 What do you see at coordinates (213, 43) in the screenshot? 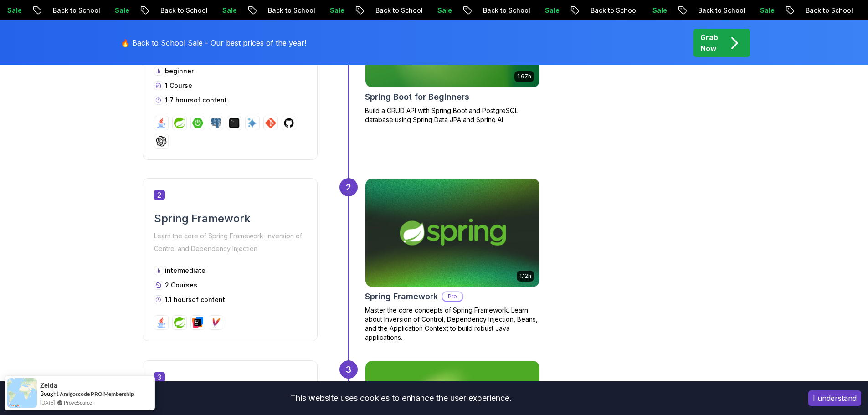
I see `p: 🔥 Back to School Sale - Our best prices of the year!` at bounding box center [213, 43].